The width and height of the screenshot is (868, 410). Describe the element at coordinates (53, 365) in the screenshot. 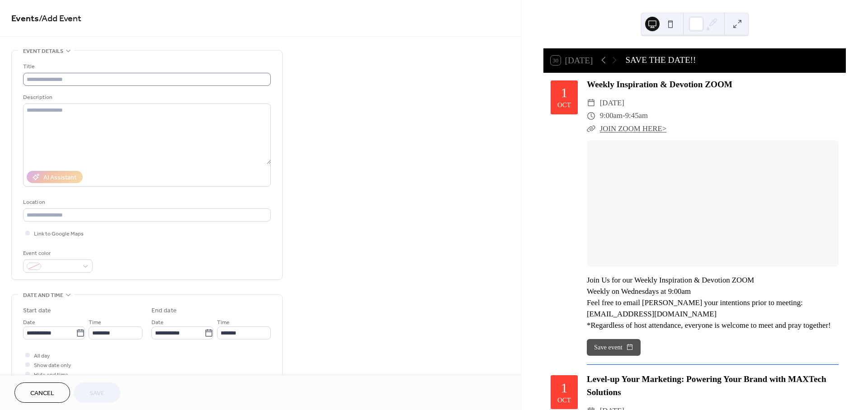

I see `span: Show date only` at that location.